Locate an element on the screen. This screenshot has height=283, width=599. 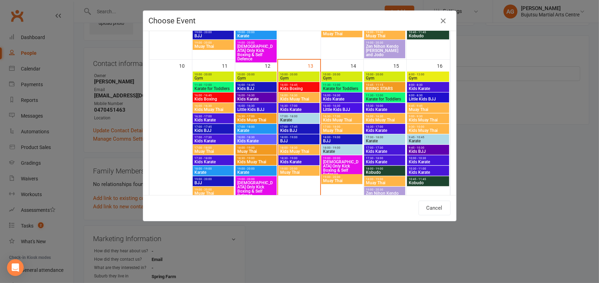
div: 15 is located at coordinates (400, 65).